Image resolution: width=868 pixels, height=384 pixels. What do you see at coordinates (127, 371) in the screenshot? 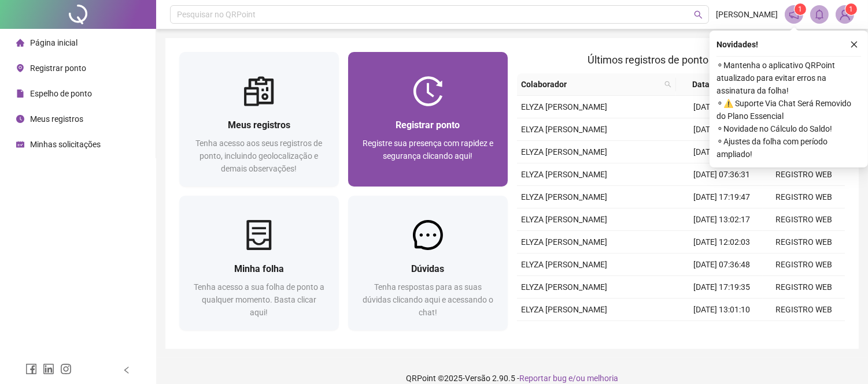
I see `span: left` at bounding box center [127, 371].